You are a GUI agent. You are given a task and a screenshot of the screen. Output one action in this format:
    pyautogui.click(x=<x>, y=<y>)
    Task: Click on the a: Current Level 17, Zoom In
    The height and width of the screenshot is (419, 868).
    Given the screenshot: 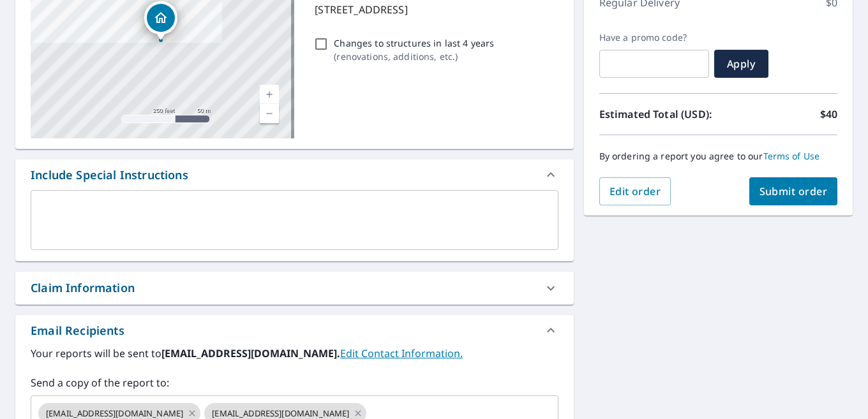 What is the action you would take?
    pyautogui.click(x=269, y=94)
    